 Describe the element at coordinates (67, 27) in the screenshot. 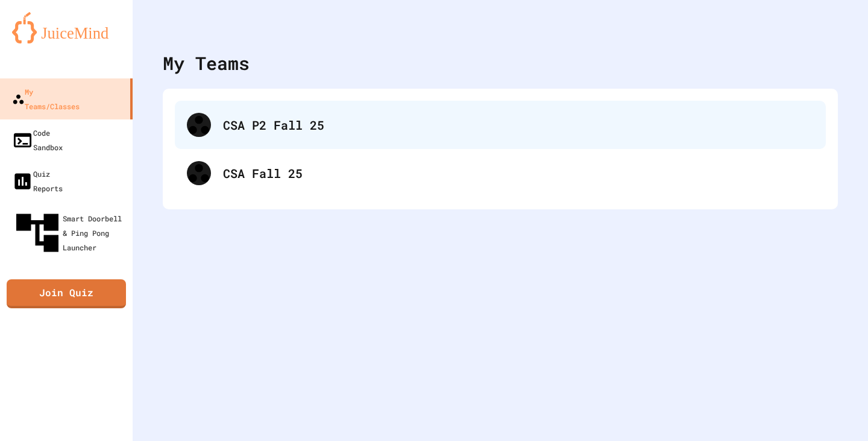

I see `img: logo-orange.svg` at that location.